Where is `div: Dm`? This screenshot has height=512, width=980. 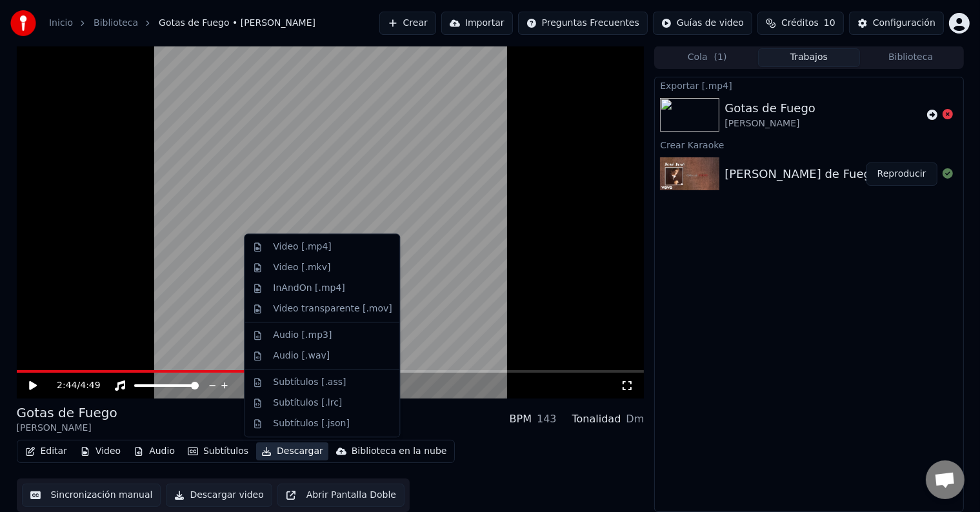
div: Dm is located at coordinates (635, 419).